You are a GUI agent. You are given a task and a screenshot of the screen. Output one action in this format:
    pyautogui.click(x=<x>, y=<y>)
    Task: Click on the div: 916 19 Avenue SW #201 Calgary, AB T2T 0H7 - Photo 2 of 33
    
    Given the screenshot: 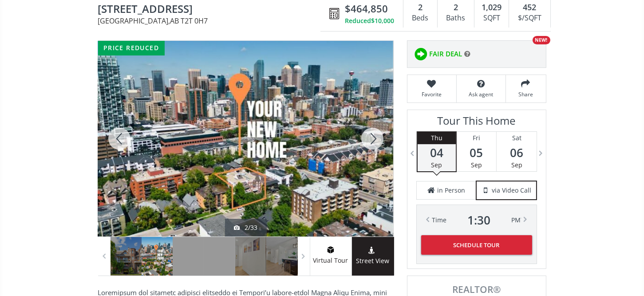 What is the action you would take?
    pyautogui.click(x=246, y=139)
    